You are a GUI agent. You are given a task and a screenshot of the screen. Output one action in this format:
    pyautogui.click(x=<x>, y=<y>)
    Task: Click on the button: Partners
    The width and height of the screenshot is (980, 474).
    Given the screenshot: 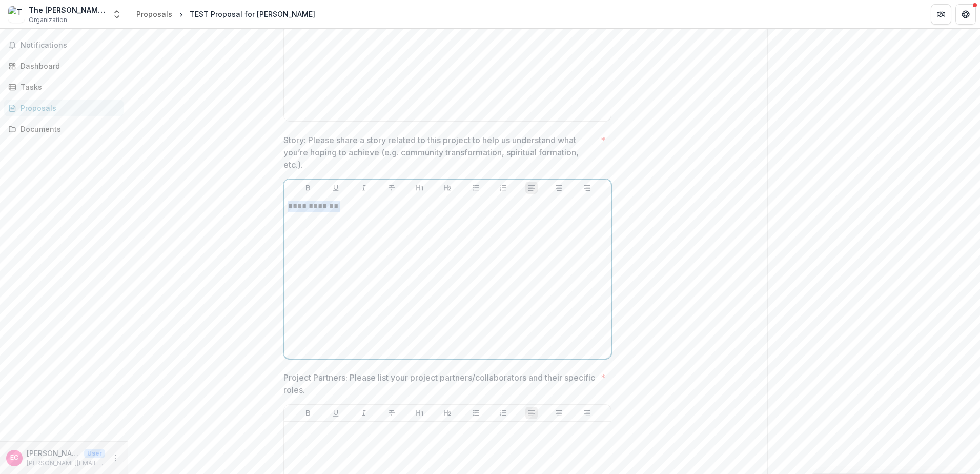 What is the action you would take?
    pyautogui.click(x=941, y=14)
    